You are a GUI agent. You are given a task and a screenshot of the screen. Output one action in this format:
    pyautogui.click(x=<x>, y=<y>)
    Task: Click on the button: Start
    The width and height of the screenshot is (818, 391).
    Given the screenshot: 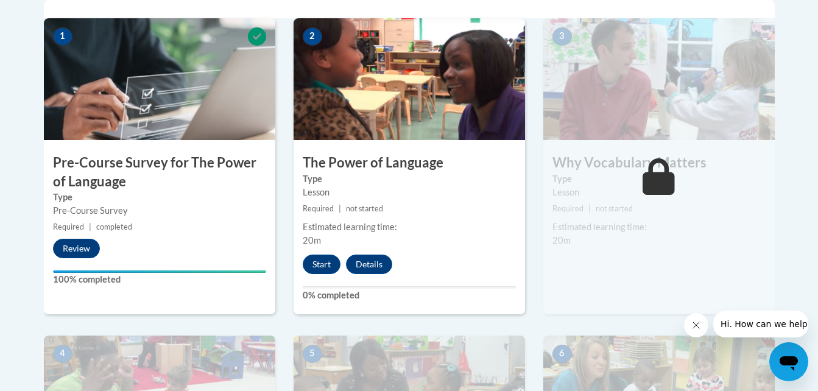 What is the action you would take?
    pyautogui.click(x=322, y=264)
    